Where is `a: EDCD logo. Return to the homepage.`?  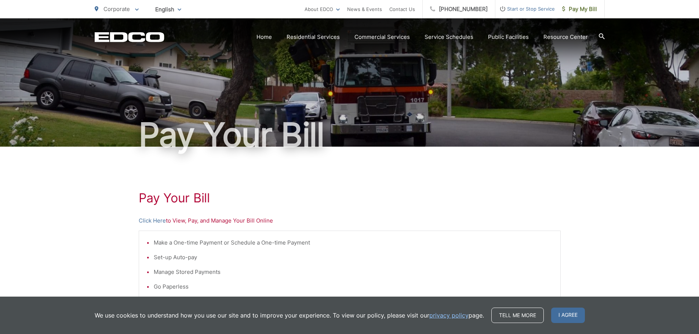 a: EDCD logo. Return to the homepage. is located at coordinates (130, 37).